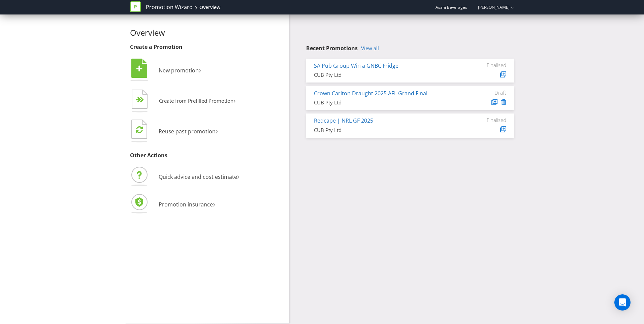 The width and height of the screenshot is (644, 324). What do you see at coordinates (179, 71) in the screenshot?
I see `span: New promotion` at bounding box center [179, 71].